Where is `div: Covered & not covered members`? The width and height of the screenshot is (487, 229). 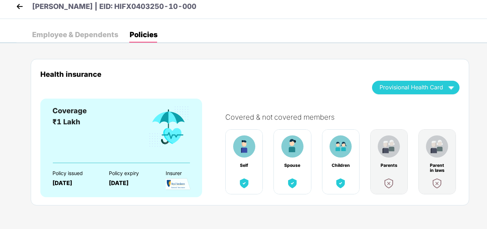
div: Covered & not covered members is located at coordinates (346, 117).